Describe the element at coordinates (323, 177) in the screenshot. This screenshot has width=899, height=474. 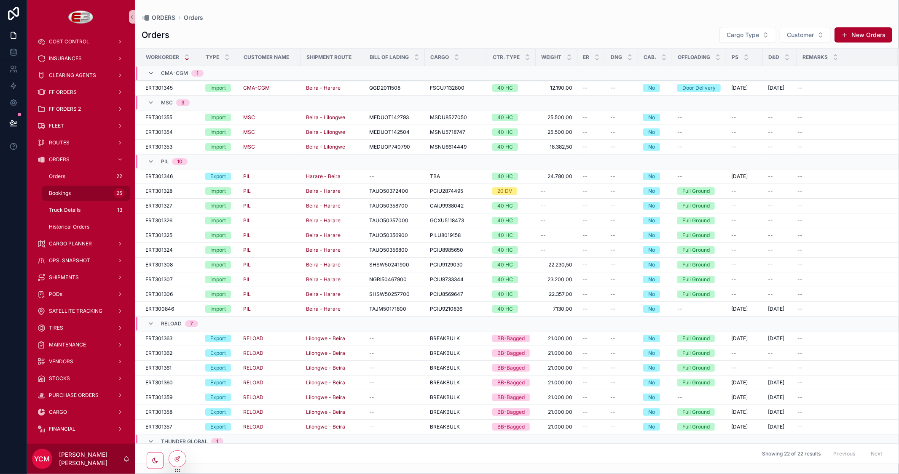
I see `span: Harare - Beira` at that location.